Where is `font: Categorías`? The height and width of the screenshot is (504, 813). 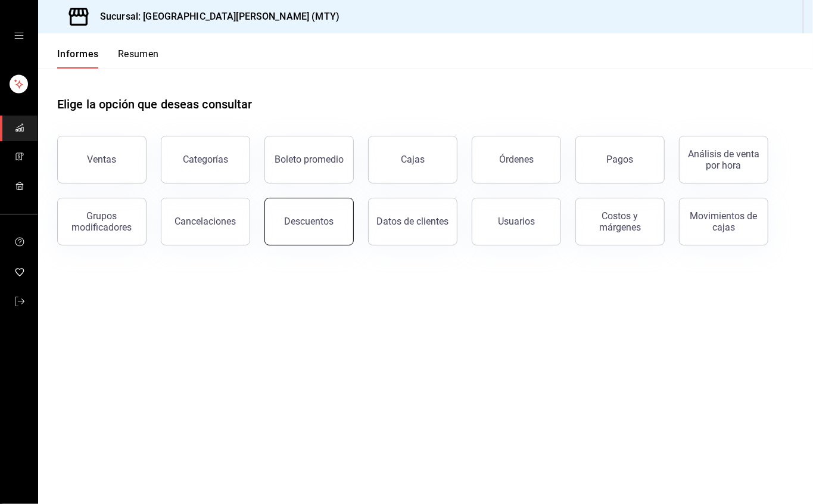
font: Categorías is located at coordinates (205, 159).